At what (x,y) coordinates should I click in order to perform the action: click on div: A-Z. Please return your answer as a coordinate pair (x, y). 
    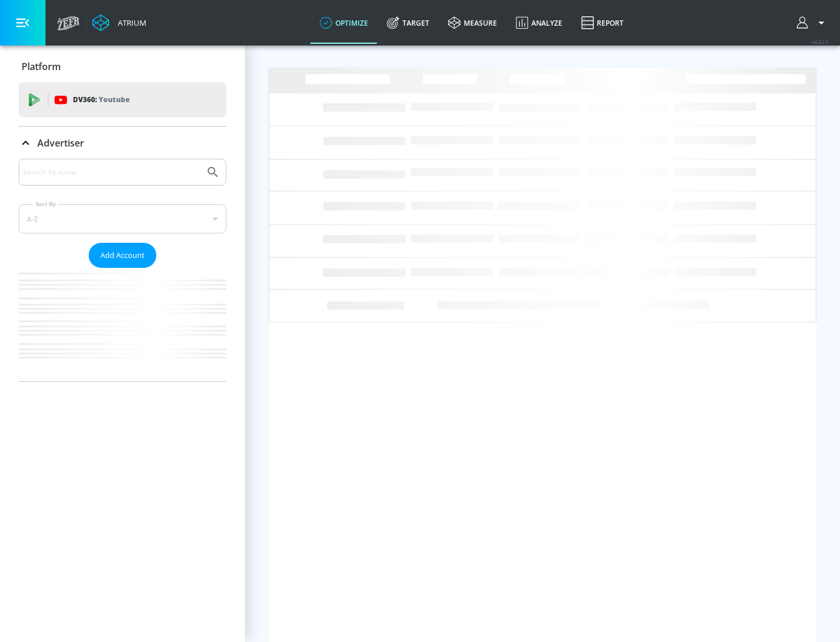
    Looking at the image, I should click on (122, 218).